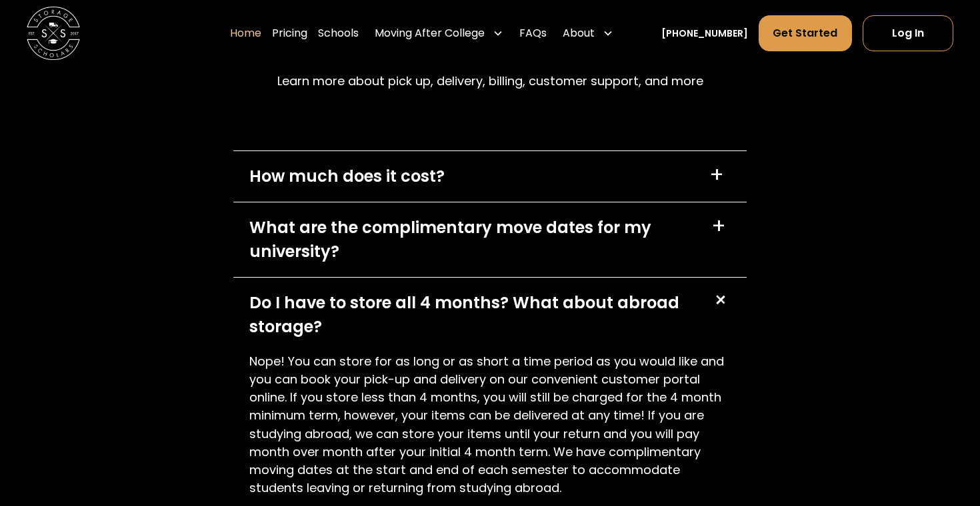 The width and height of the screenshot is (980, 506). What do you see at coordinates (53, 33) in the screenshot?
I see `a: home` at bounding box center [53, 33].